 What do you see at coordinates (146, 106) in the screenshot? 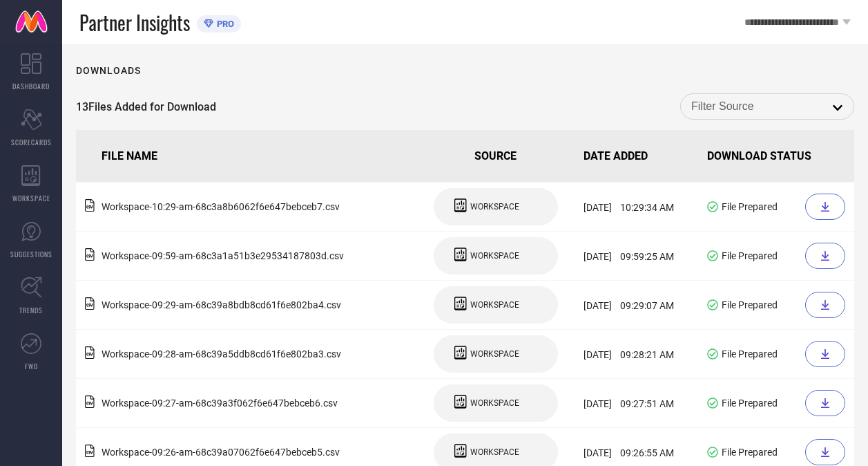
I see `span: 13 Files Added for Download` at bounding box center [146, 106].